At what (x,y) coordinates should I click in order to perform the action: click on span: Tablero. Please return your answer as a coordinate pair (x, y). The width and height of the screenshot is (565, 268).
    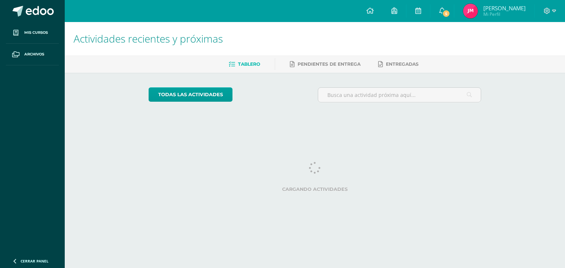
    Looking at the image, I should click on (249, 64).